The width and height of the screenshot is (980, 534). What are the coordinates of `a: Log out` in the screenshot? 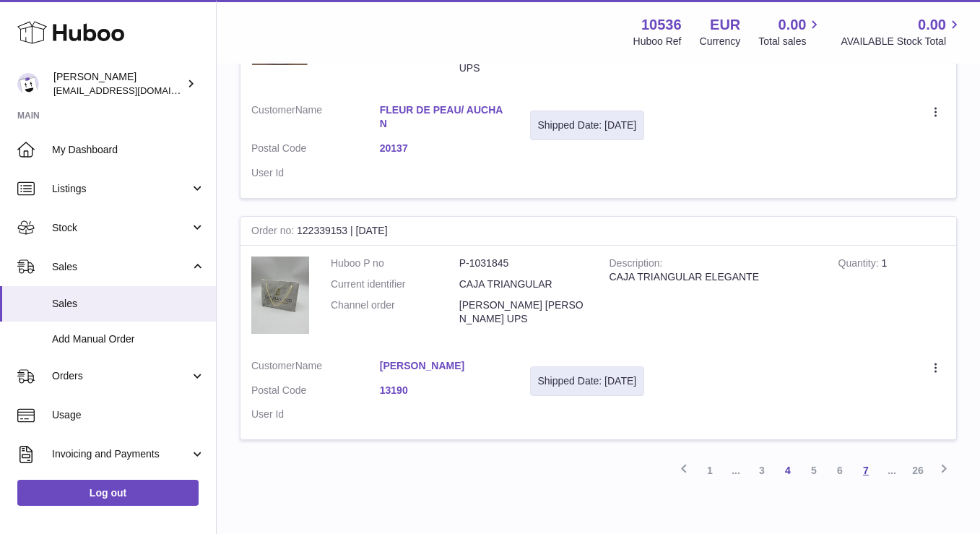 It's located at (108, 493).